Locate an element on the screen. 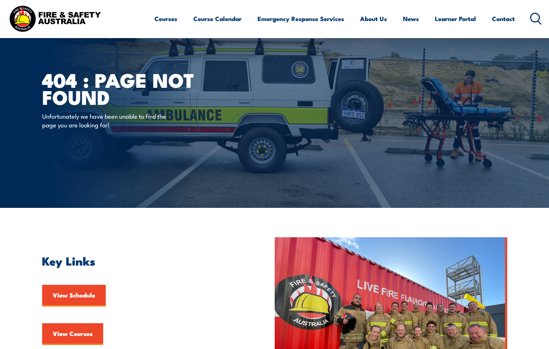  h1: 404 : Page Not Found is located at coordinates (132, 88).